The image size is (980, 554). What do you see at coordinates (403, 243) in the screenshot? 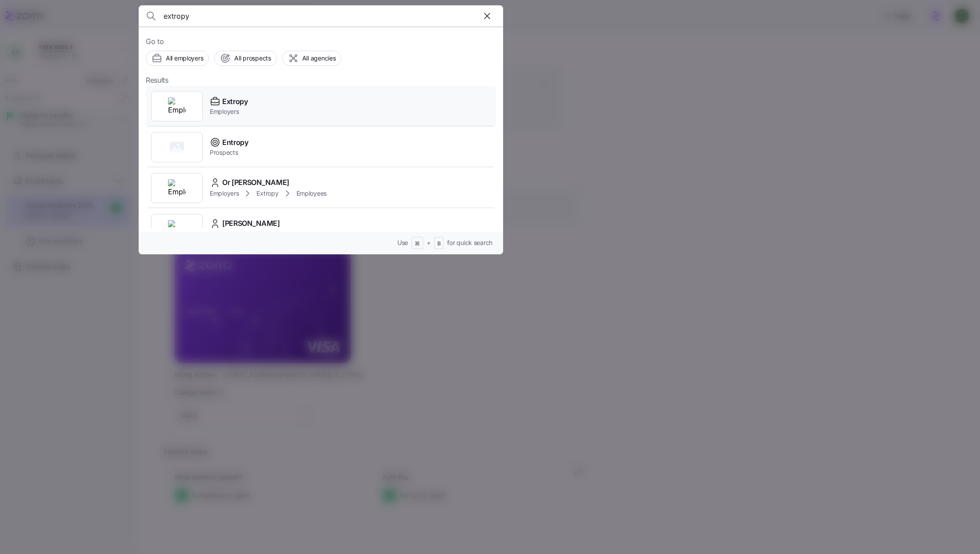
I see `span: Use` at bounding box center [403, 243].